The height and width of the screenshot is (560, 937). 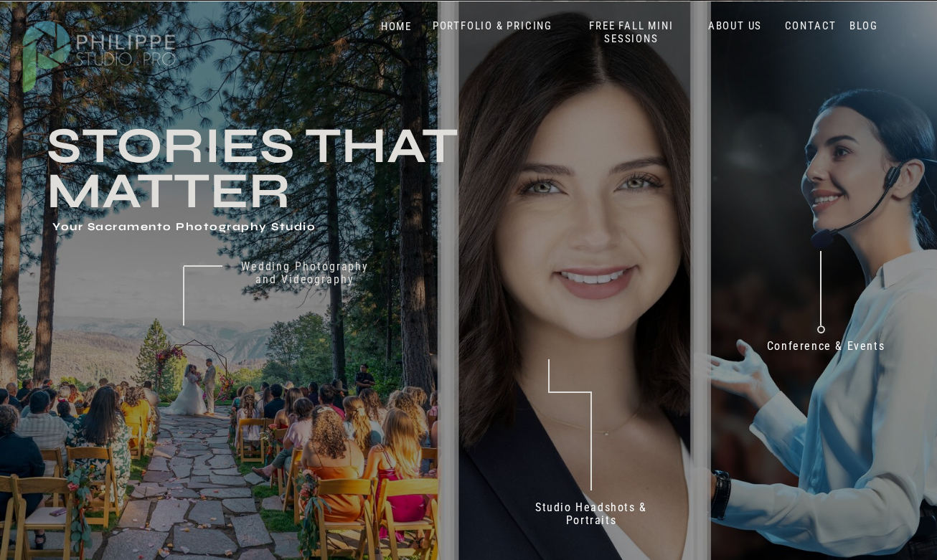 I want to click on a: Studio Headshots & Portraits, so click(x=591, y=517).